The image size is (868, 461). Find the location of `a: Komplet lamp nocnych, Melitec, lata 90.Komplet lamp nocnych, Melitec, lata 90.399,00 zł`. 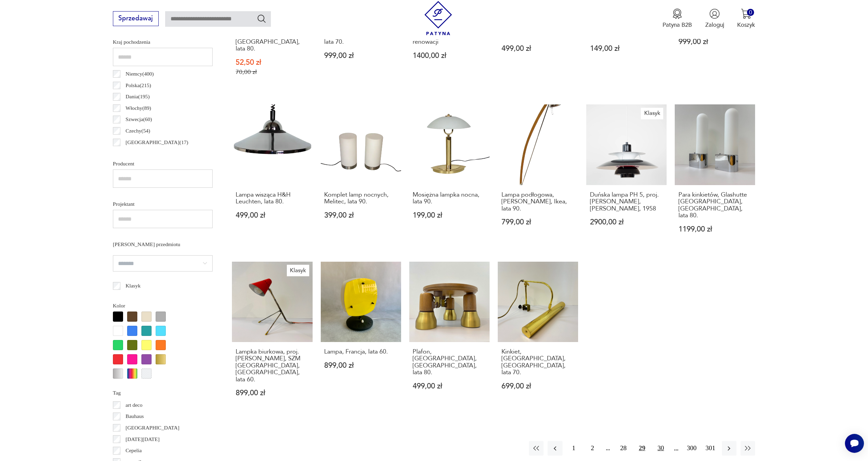

a: Komplet lamp nocnych, Melitec, lata 90.Komplet lamp nocnych, Melitec, lata 90.399,00 zł is located at coordinates (361, 176).